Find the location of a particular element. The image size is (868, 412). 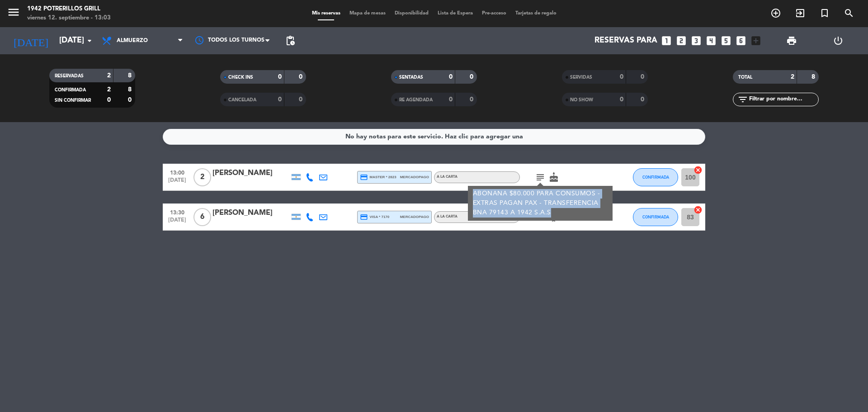

span: SIN CONFIRMAR is located at coordinates (73, 100).